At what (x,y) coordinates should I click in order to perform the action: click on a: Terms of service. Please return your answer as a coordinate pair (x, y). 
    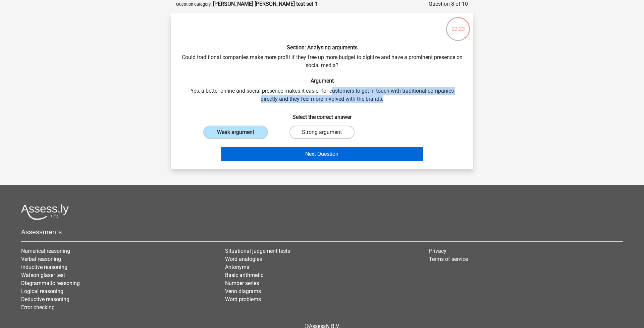
    Looking at the image, I should click on (449, 259).